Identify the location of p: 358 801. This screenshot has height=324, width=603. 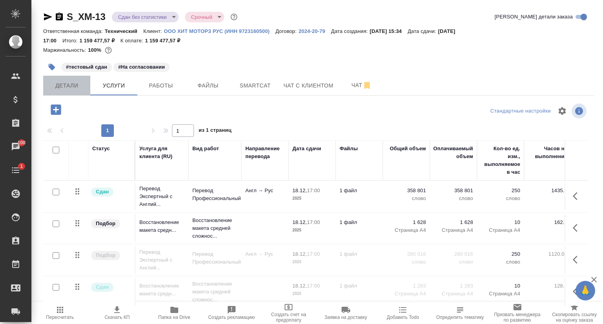
(406, 191).